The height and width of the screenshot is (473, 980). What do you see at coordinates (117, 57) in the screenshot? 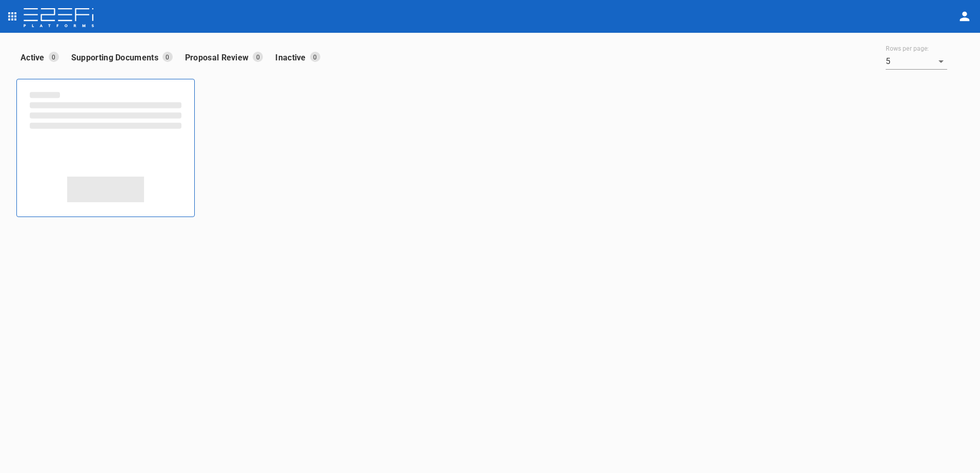
I see `p: Supporting Documents` at bounding box center [117, 57].